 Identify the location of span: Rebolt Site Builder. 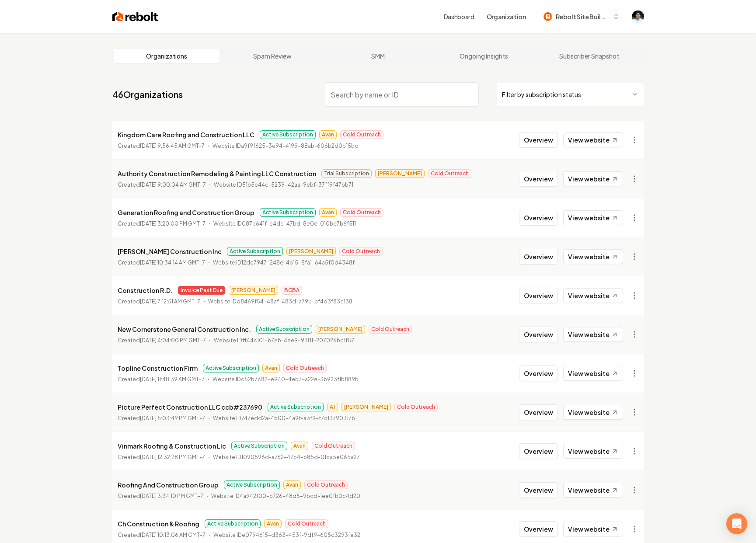
(582, 17).